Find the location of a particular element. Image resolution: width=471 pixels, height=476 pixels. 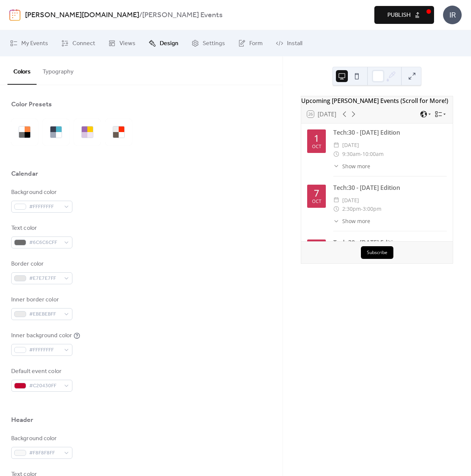

div: Text color is located at coordinates (41, 229).